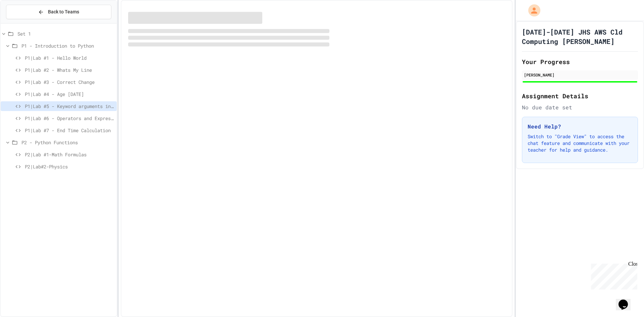 The height and width of the screenshot is (317, 644). Describe the element at coordinates (580, 96) in the screenshot. I see `h2: Assignment Details` at that location.